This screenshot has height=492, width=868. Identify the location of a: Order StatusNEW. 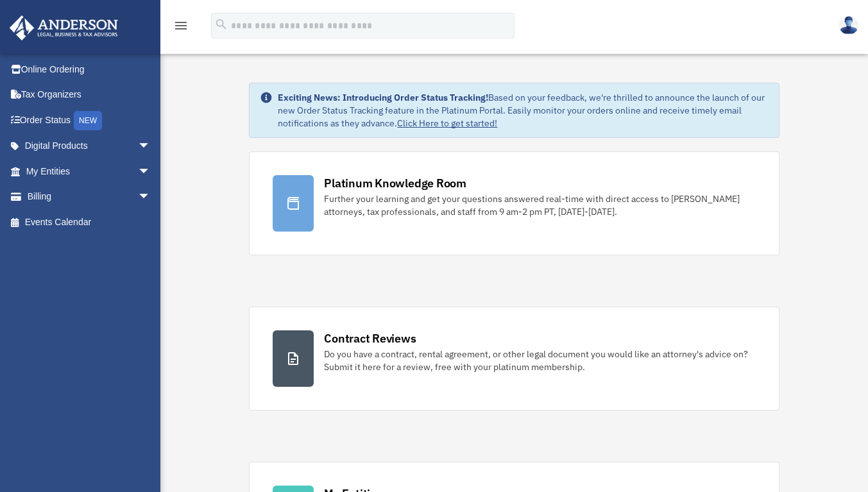
(89, 120).